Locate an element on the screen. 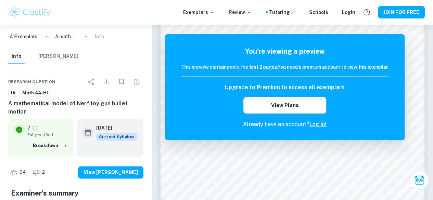  p: A mathematical model of Nerf toy gun bullet motion is located at coordinates (66, 37).